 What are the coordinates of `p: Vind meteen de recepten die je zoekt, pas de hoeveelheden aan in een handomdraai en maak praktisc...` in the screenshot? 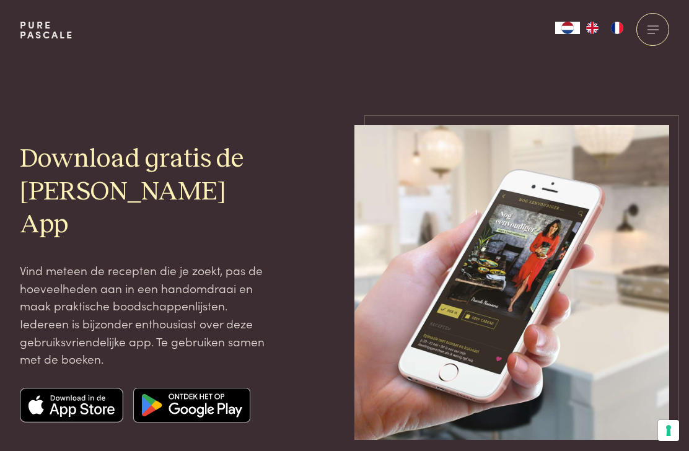 It's located at (149, 315).